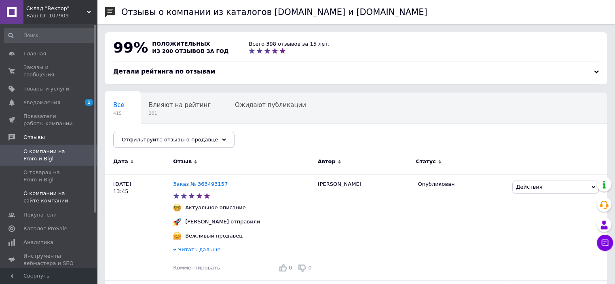  What do you see at coordinates (327, 162) in the screenshot?
I see `span: Автор` at bounding box center [327, 162].